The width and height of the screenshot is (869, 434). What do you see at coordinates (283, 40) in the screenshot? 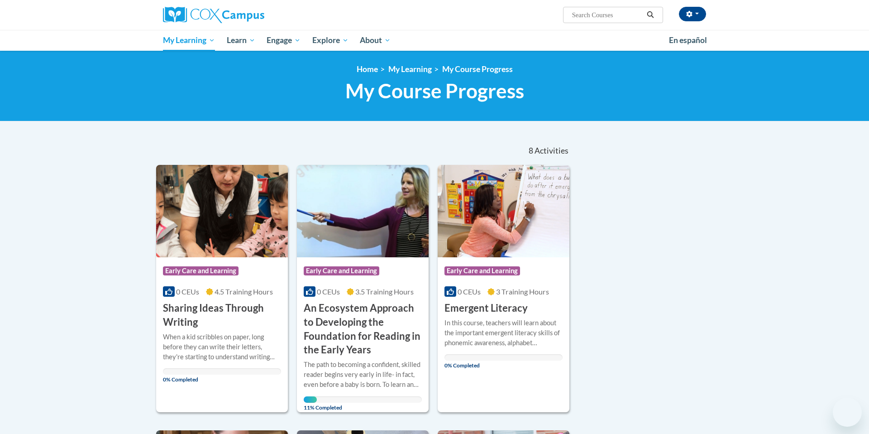
I see `a: Engage` at bounding box center [283, 40].